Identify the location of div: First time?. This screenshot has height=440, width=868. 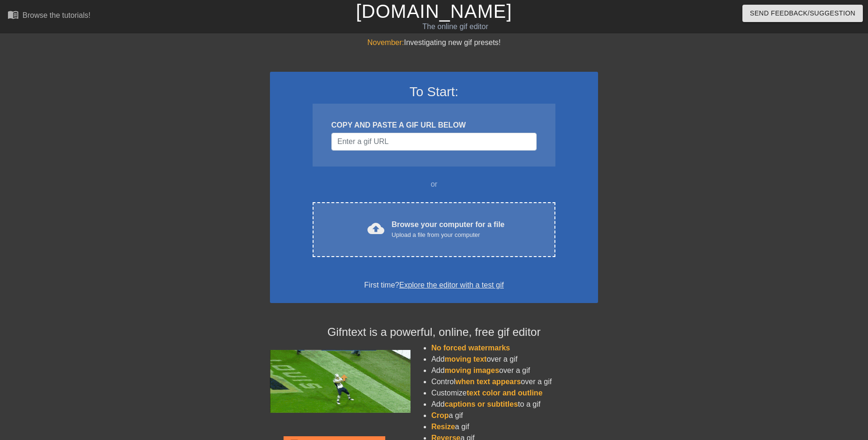
(434, 285).